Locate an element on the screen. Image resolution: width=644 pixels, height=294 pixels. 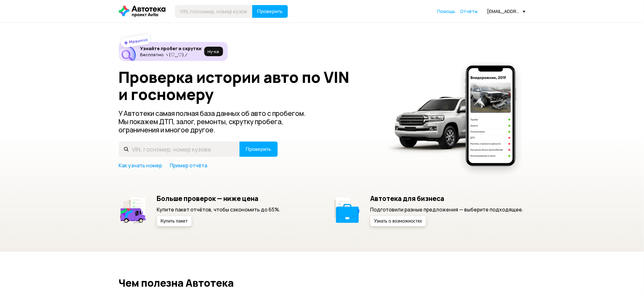
p: Бесплатно ヽ(♡‿♡)ノ is located at coordinates (171, 55).